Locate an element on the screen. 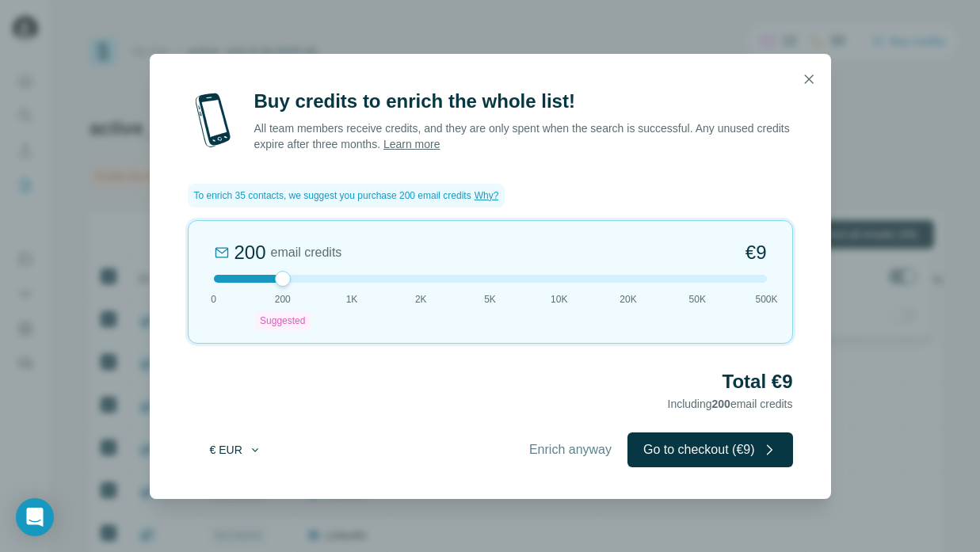 The image size is (980, 552). div: Suggested is located at coordinates (282, 321).